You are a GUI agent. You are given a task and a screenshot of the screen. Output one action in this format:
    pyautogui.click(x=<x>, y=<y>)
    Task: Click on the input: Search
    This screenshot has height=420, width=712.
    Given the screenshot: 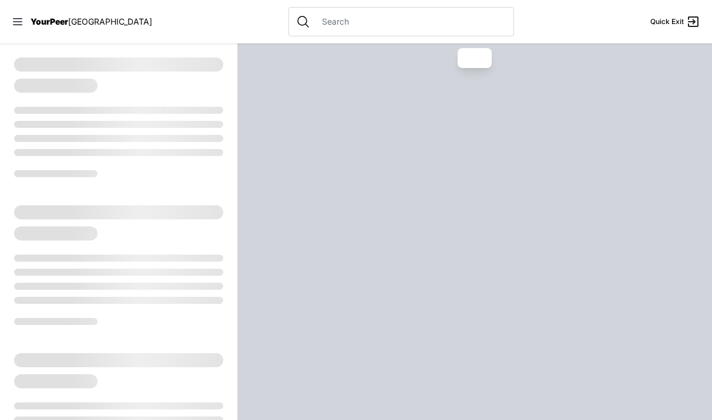 What is the action you would take?
    pyautogui.click(x=410, y=22)
    